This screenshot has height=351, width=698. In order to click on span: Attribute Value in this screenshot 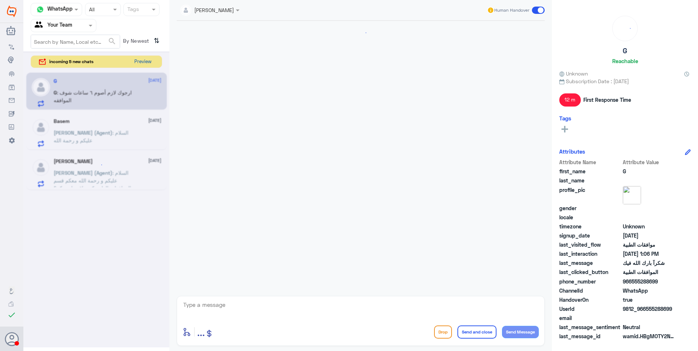, I will do `click(649, 162)`.